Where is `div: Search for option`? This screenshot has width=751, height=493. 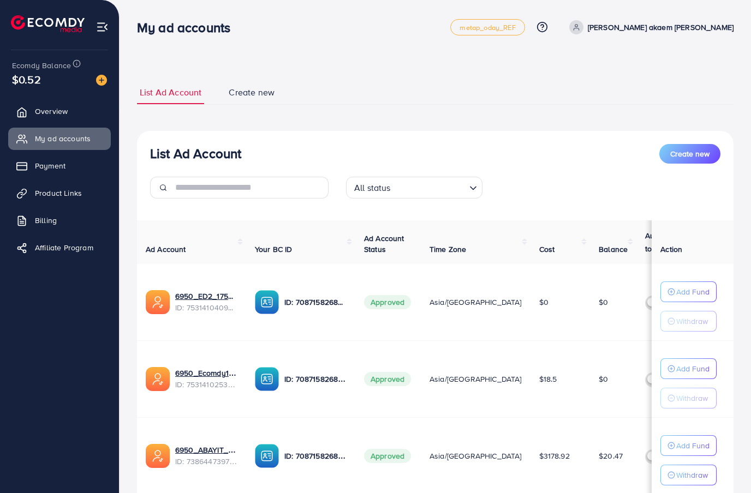 div: Search for option is located at coordinates (414, 188).